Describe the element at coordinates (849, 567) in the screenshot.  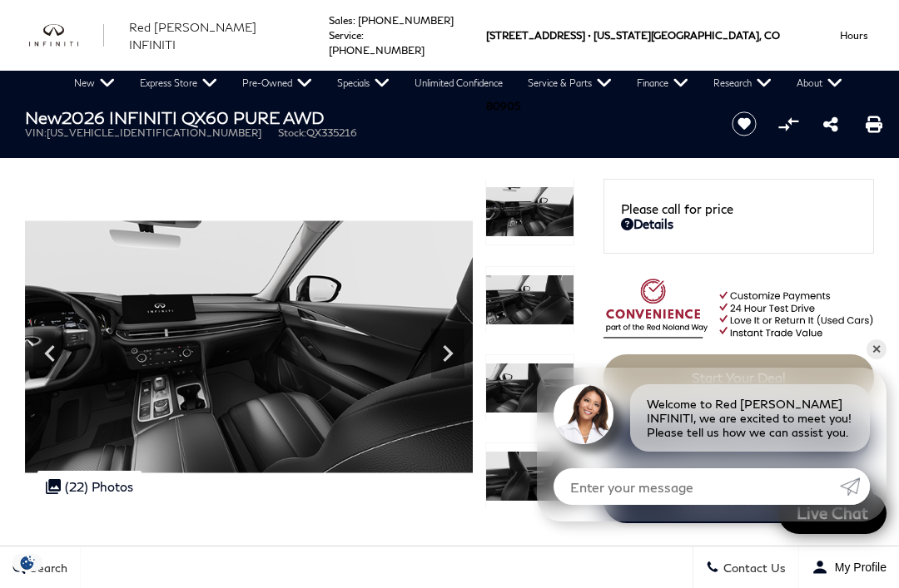
I see `button: Open user profile menu` at that location.